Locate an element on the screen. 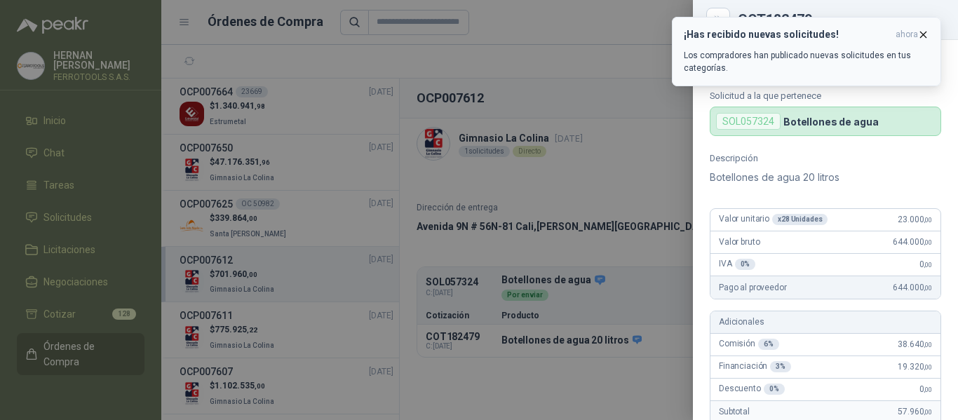  span: Descuento is located at coordinates (752, 389).